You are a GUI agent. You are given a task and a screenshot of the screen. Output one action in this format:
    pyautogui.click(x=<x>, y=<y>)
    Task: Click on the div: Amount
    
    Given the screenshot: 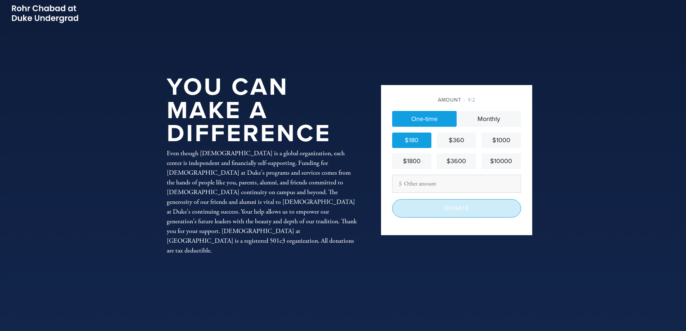 What is the action you would take?
    pyautogui.click(x=456, y=100)
    